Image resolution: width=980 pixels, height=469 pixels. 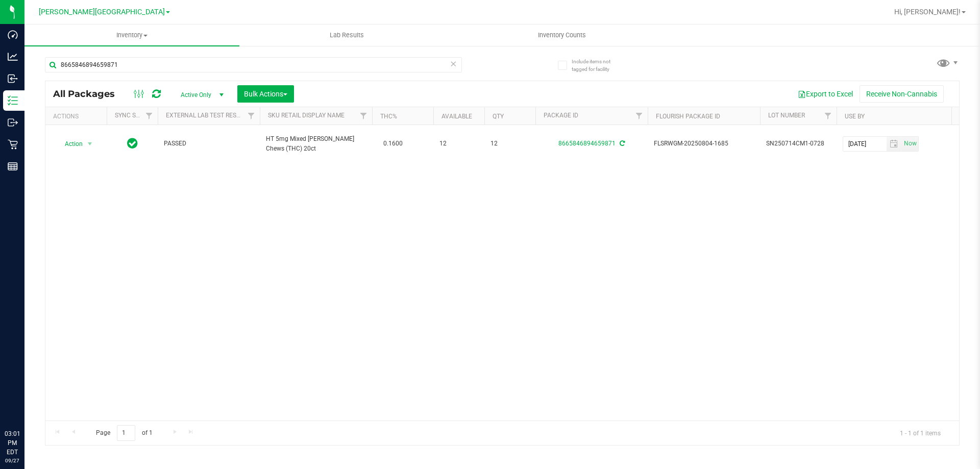 What do you see at coordinates (393, 143) in the screenshot?
I see `span: 0.1600` at bounding box center [393, 143].